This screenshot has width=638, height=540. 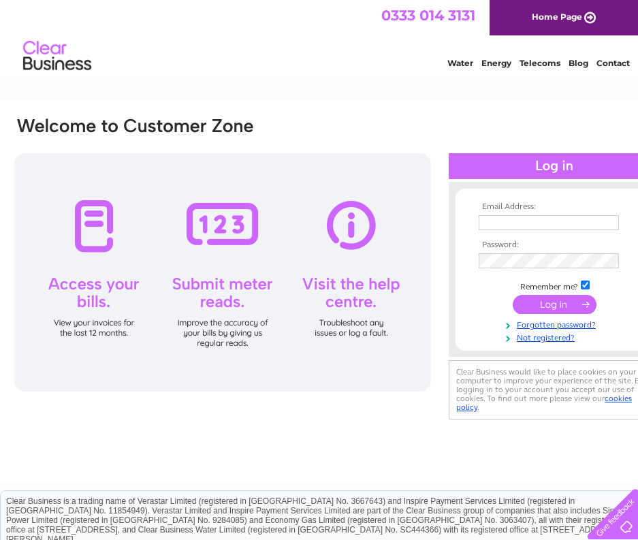 I want to click on a: Blog, so click(x=578, y=63).